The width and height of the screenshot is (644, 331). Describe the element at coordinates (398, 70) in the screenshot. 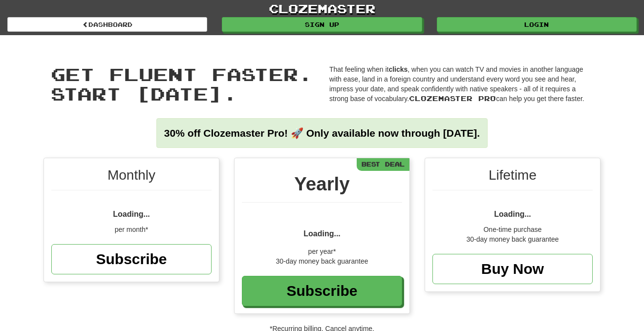

I see `strong: clicks` at that location.